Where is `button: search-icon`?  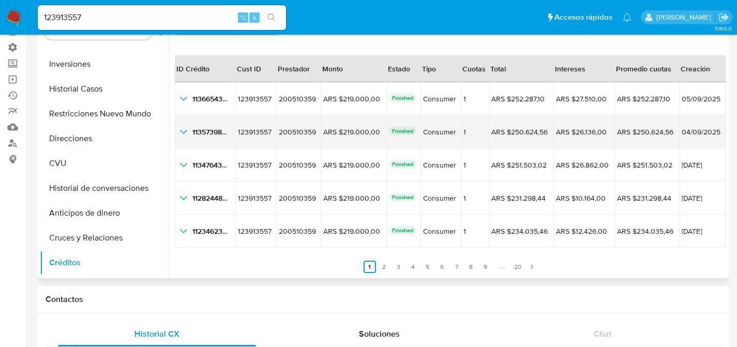 button: search-icon is located at coordinates (271, 18).